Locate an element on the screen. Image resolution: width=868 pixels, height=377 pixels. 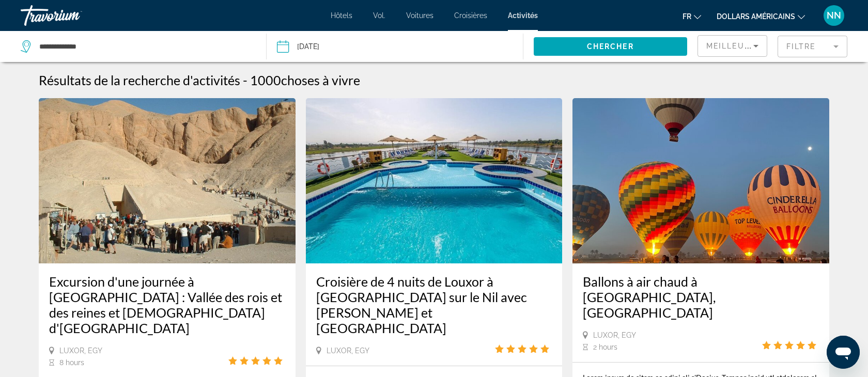
font: NN is located at coordinates (833, 15).